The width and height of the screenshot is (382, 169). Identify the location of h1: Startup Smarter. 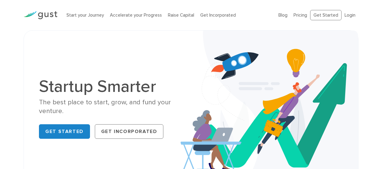
(113, 86).